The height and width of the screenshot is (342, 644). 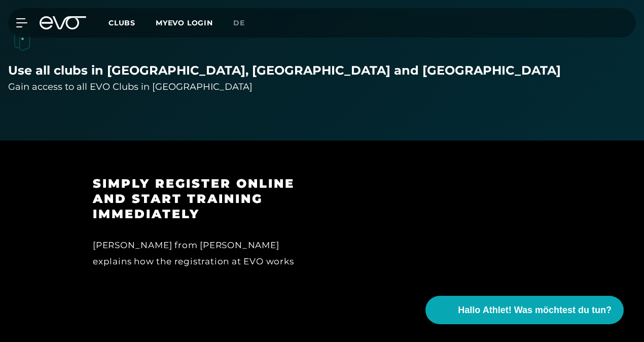 What do you see at coordinates (534, 310) in the screenshot?
I see `span: Hallo Athlet! Was möchtest du tun?` at bounding box center [534, 310].